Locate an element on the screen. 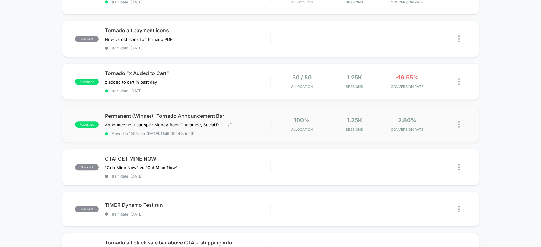  span: 50 / 50 is located at coordinates (302, 77).